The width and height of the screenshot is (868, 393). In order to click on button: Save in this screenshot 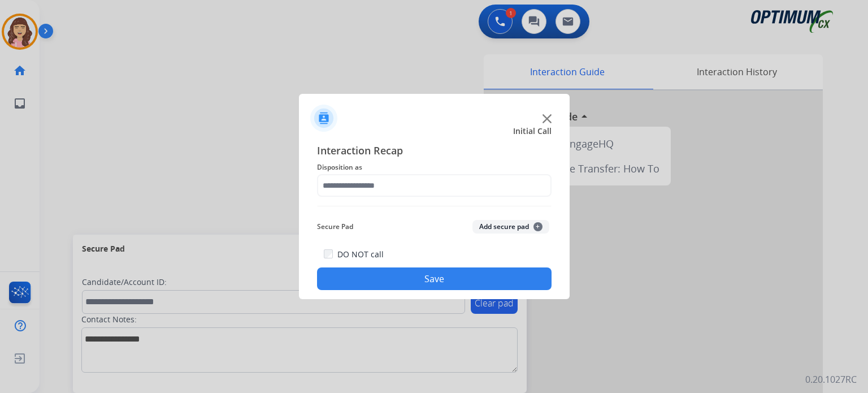, I will do `click(434, 279)`.